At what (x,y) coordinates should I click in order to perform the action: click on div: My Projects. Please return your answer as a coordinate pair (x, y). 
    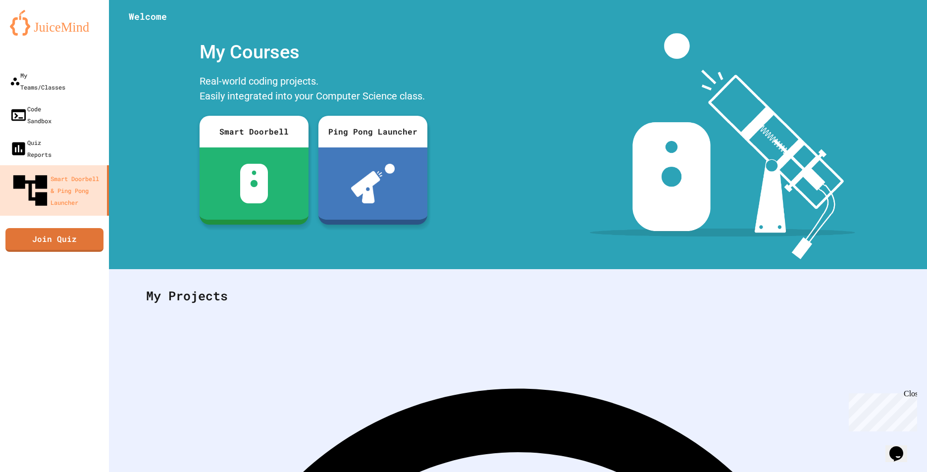
    Looking at the image, I should click on (518, 296).